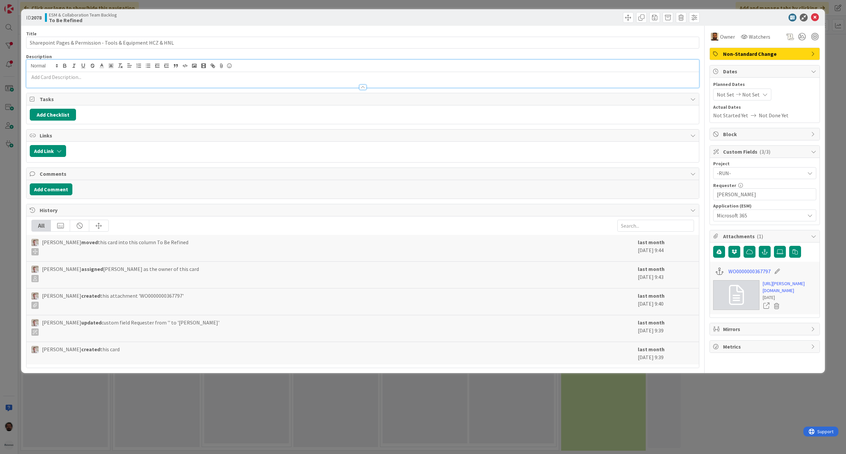  I want to click on span: Attachments, so click(765, 236).